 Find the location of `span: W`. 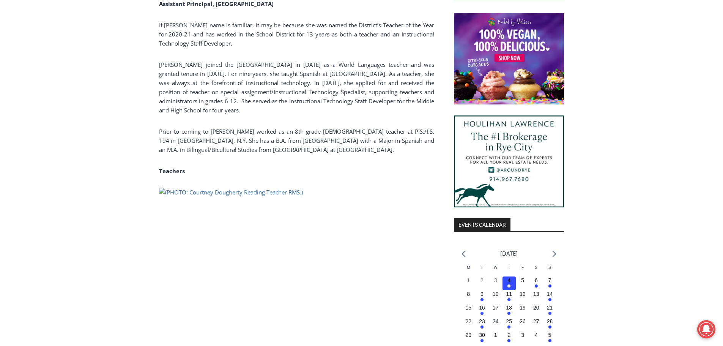

span: W is located at coordinates (495, 267).